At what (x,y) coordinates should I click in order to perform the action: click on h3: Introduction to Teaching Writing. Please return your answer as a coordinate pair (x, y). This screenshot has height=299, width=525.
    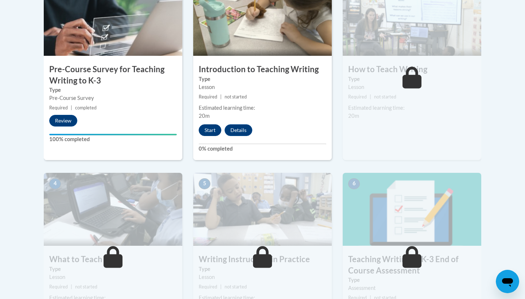
    Looking at the image, I should click on (263, 69).